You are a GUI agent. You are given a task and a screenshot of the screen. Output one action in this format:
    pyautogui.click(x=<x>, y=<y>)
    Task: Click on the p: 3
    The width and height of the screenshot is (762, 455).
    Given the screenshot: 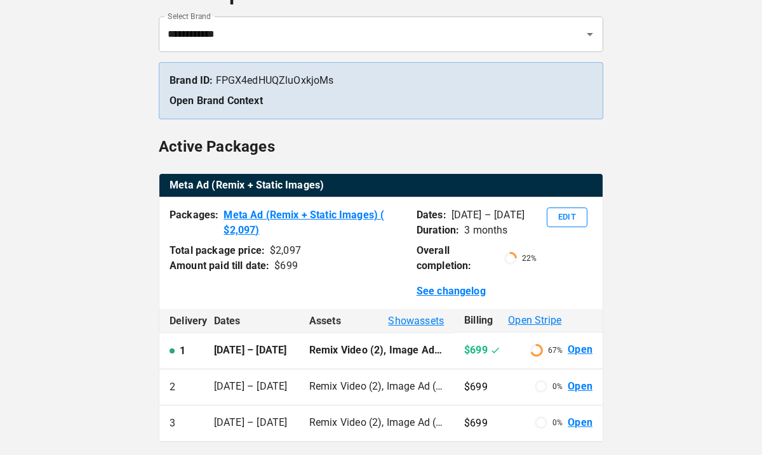 What is the action you would take?
    pyautogui.click(x=172, y=423)
    